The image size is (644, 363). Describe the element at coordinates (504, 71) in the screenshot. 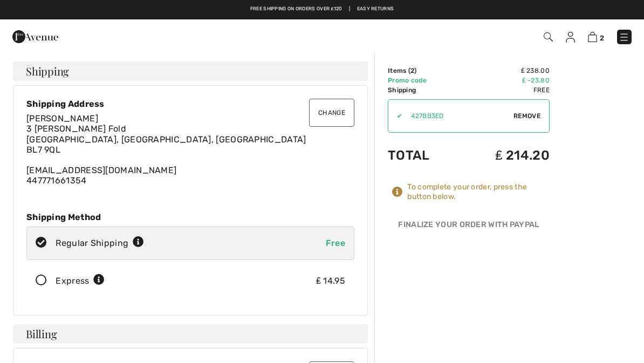

I see `td: ₤ 238.00` at that location.